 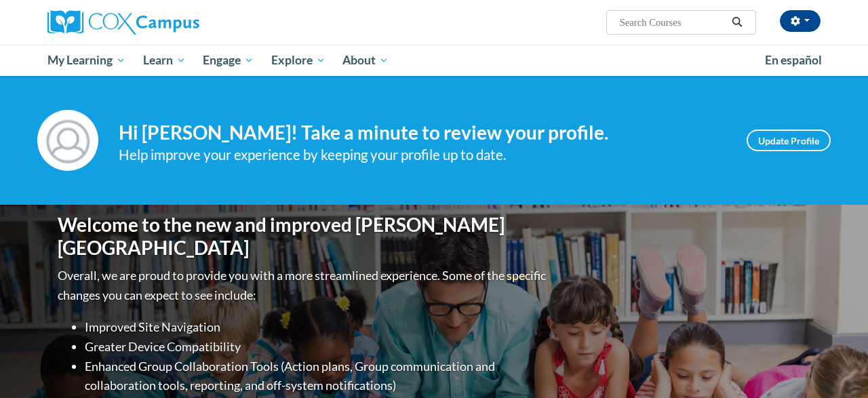 I want to click on img: Profile Image, so click(x=67, y=140).